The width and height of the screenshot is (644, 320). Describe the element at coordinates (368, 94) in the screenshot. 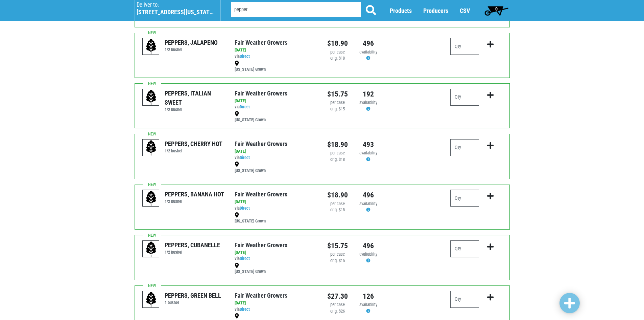

I see `div: 192` at that location.